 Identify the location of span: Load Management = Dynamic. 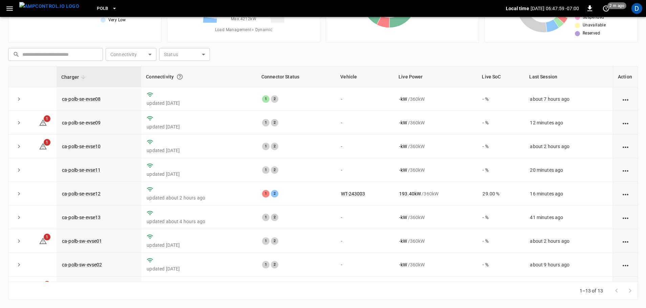
(244, 30).